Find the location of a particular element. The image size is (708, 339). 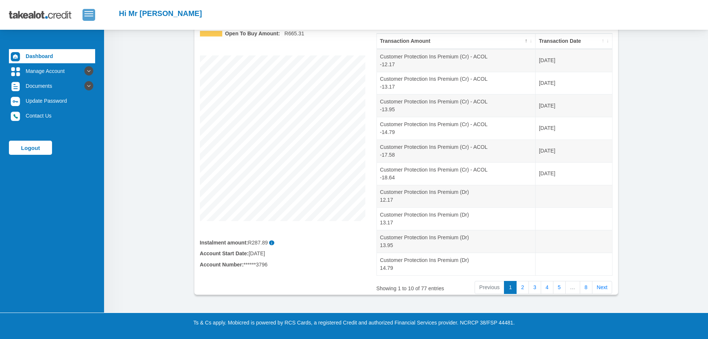

a: Logout is located at coordinates (30, 148).